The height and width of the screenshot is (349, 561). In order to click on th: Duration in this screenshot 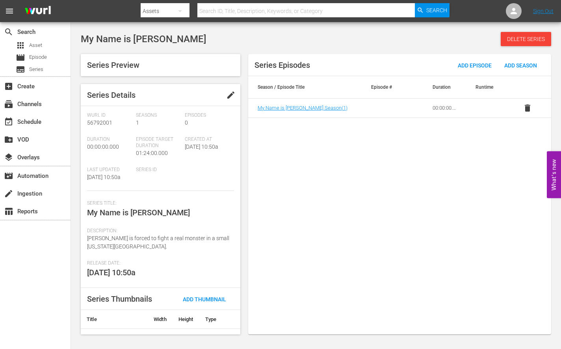, I will do `click(445, 87)`.